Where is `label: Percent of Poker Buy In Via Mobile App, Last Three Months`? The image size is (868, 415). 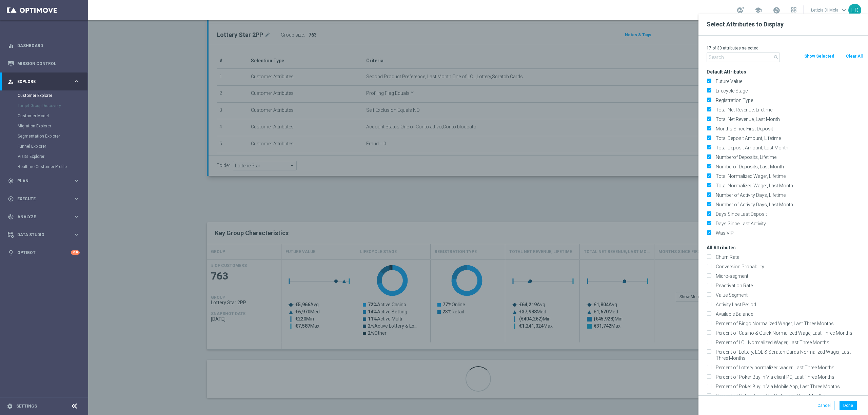
label: Percent of Poker Buy In Via Mobile App, Last Three Months is located at coordinates (788, 387).